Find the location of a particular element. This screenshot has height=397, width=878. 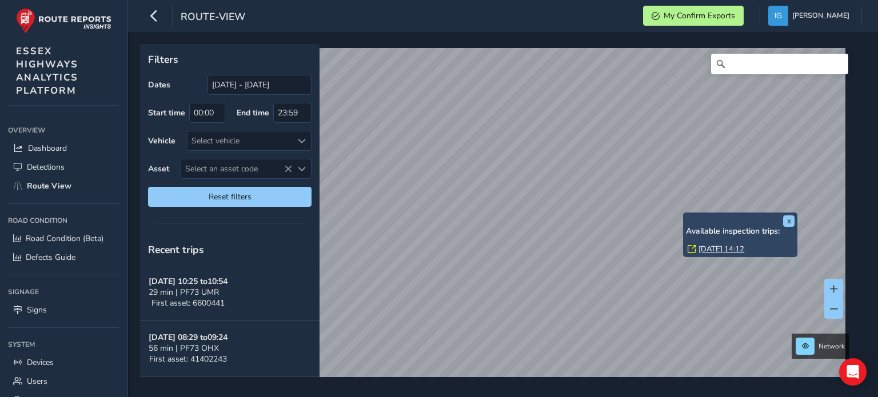

span: First asset: 41402243 is located at coordinates (188, 359).